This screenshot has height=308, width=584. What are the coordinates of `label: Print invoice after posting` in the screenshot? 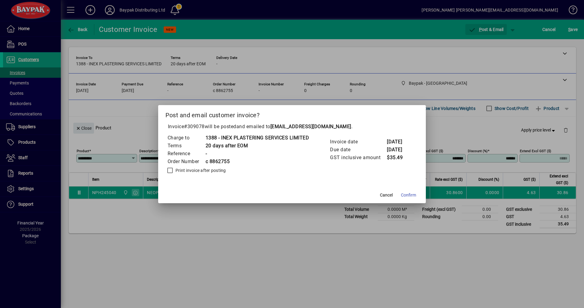 It's located at (200, 171).